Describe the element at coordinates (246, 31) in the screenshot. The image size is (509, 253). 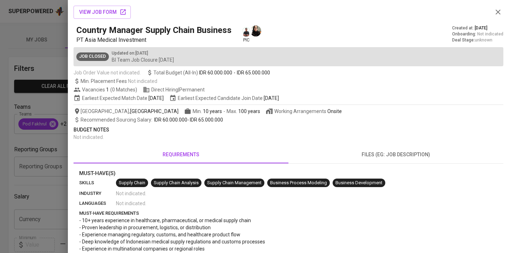
I see `img: fakhrul@glints.com` at that location.